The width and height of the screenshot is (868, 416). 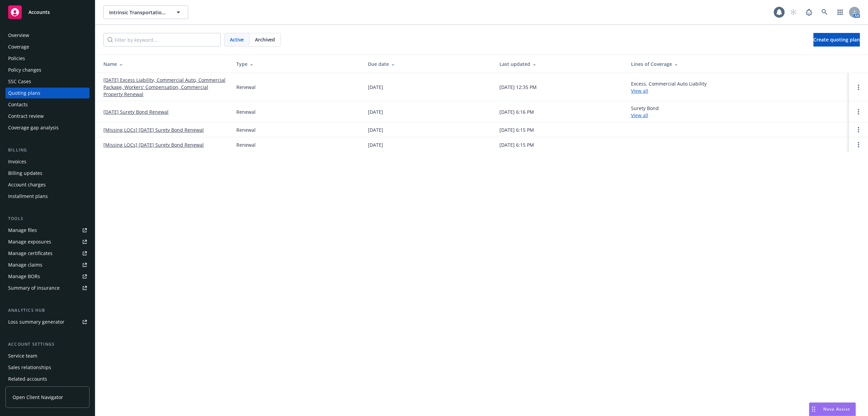 What do you see at coordinates (48, 367) in the screenshot?
I see `a: Sales relationships` at bounding box center [48, 367].